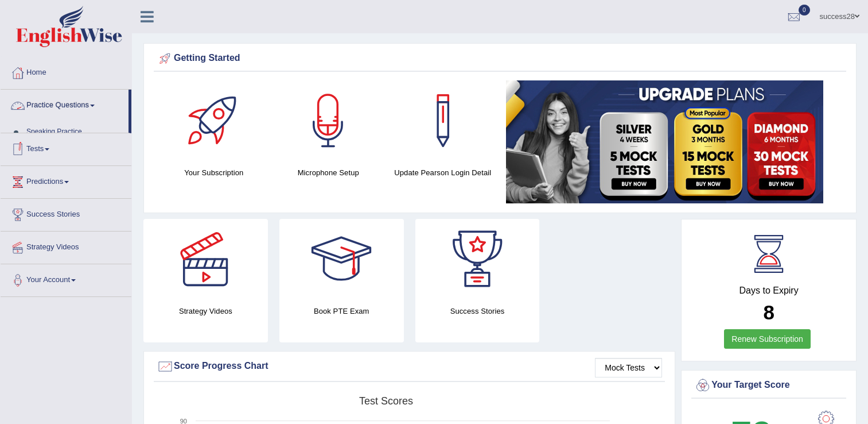  I want to click on a: Success Stories, so click(66, 213).